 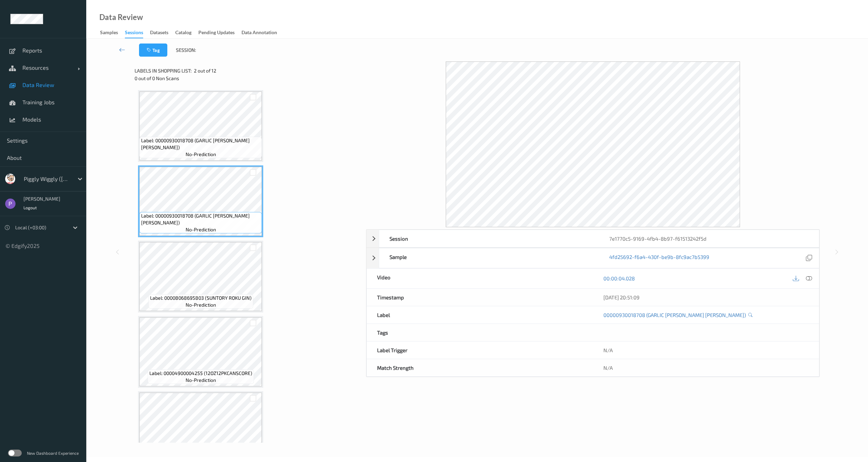 I want to click on div: 7e1770c5-9169-4fb4-8b97-f61513242f5d, so click(x=709, y=239).